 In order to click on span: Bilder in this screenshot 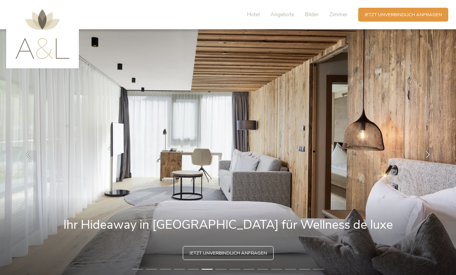, I will do `click(311, 14)`.